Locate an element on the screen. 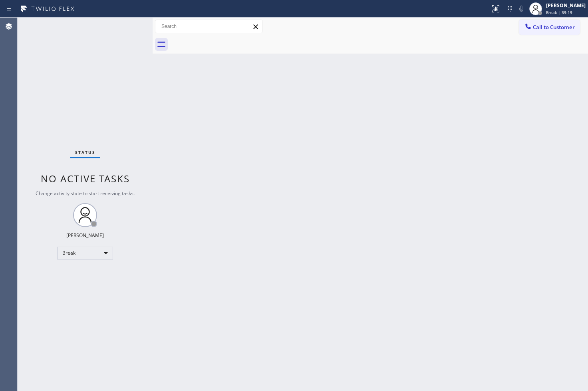  span: No active tasks is located at coordinates (85, 178).